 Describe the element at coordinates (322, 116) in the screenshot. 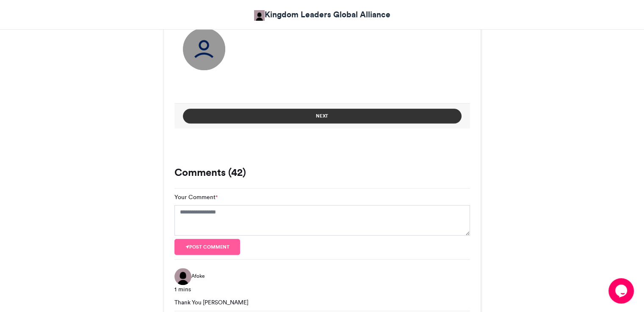

I see `button: Next` at that location.